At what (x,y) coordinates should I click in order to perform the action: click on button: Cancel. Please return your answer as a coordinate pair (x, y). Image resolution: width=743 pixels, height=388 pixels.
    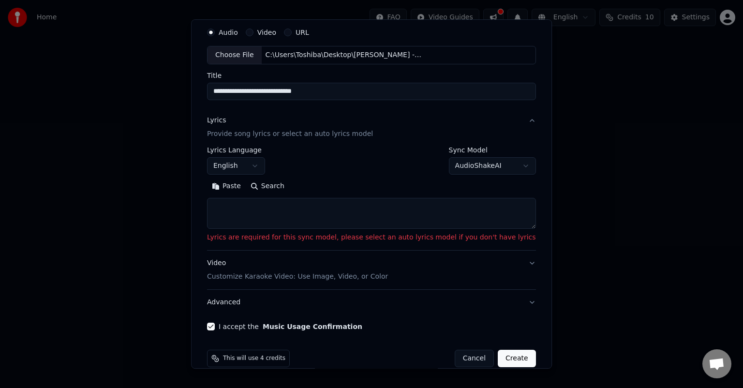
    Looking at the image, I should click on (474, 358).